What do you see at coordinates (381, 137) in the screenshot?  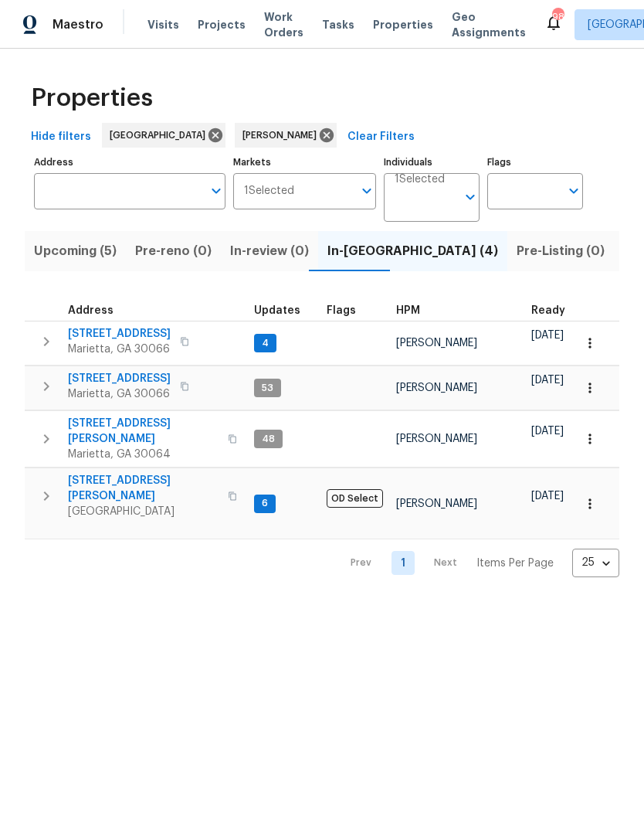 I see `span: Clear Filters` at bounding box center [381, 137].